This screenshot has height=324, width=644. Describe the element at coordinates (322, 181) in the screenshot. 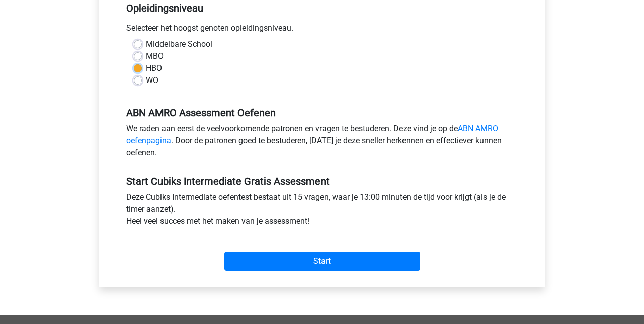

I see `h5: Start Cubiks Intermediate Gratis Assessment` at that location.